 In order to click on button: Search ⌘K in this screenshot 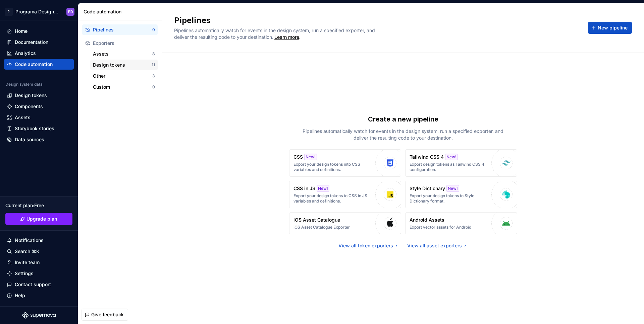, I will do `click(39, 252)`.